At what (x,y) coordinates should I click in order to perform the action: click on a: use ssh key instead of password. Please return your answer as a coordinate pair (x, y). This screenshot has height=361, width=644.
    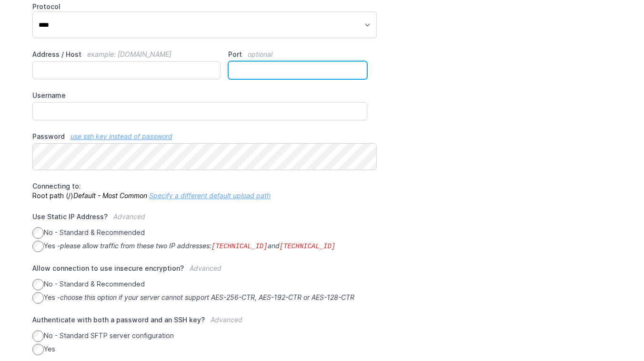
    Looking at the image, I should click on (122, 136).